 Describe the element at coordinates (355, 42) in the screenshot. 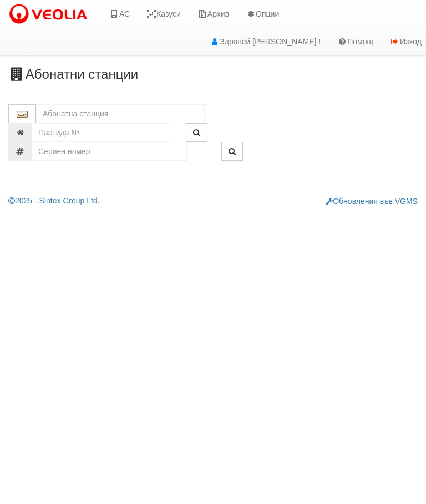

I see `a: Помощ` at that location.